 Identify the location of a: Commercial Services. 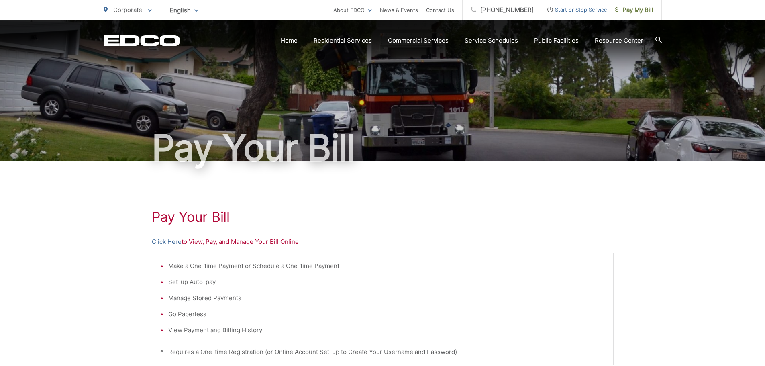
(418, 41).